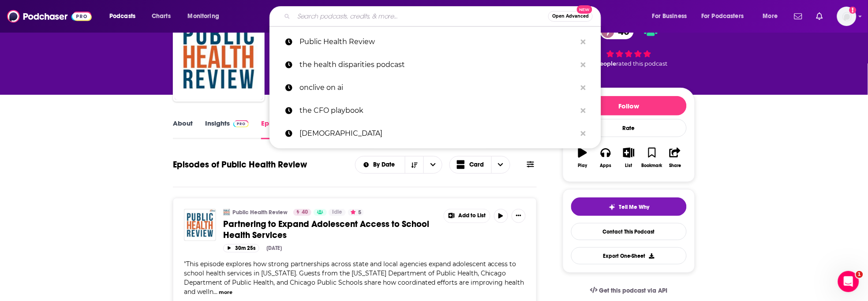  I want to click on button: more, so click(226, 292).